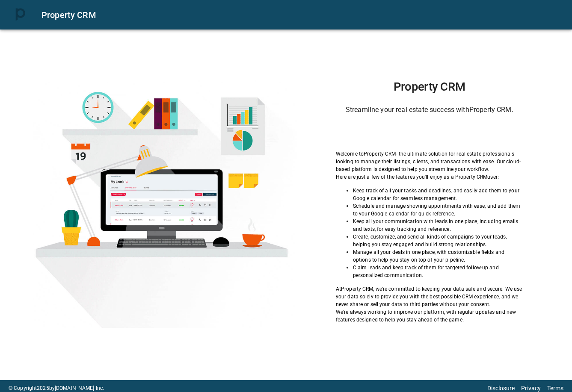 The image size is (572, 392). I want to click on p: Keep all your communication with leads in one place, including emails and texts, for easy trackin..., so click(438, 225).